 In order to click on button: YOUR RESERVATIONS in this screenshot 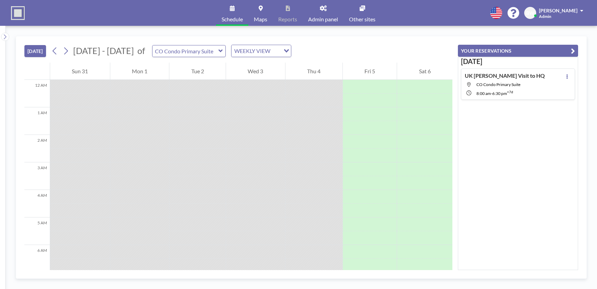, I will do `click(518, 51)`.